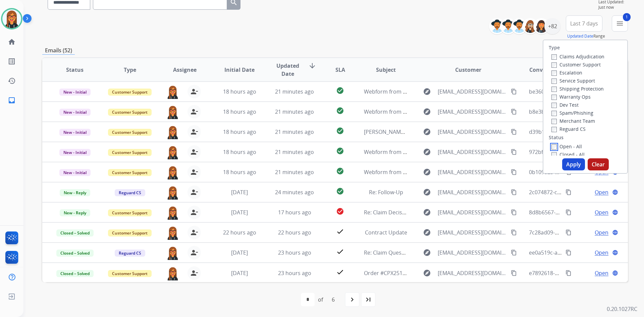 The width and height of the screenshot is (644, 317). I want to click on mat-icon: check_circle, so click(340, 131).